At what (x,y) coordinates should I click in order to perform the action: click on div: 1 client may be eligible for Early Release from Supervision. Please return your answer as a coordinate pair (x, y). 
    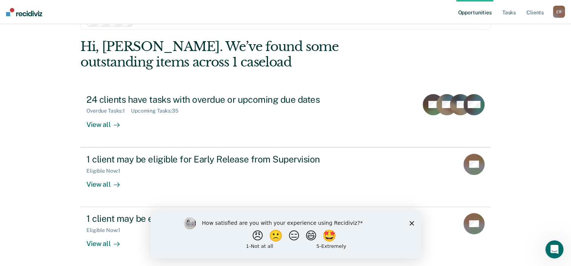
    Looking at the image, I should click on (219, 159).